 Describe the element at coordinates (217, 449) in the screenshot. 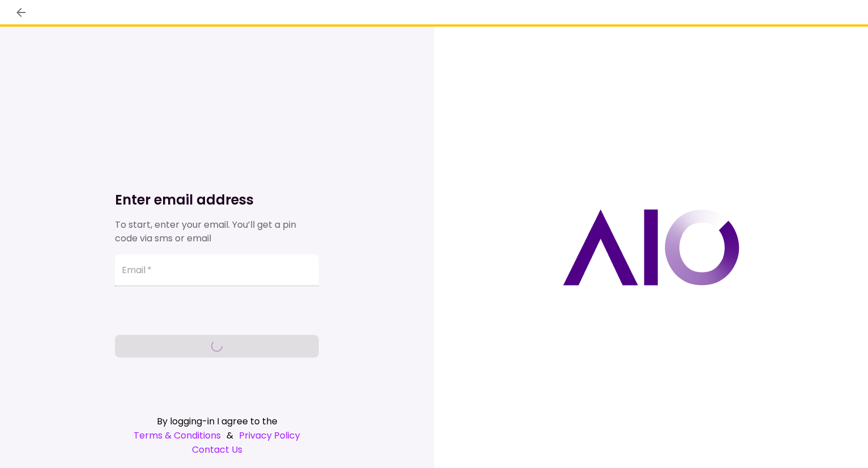

I see `a: Contact Us` at that location.